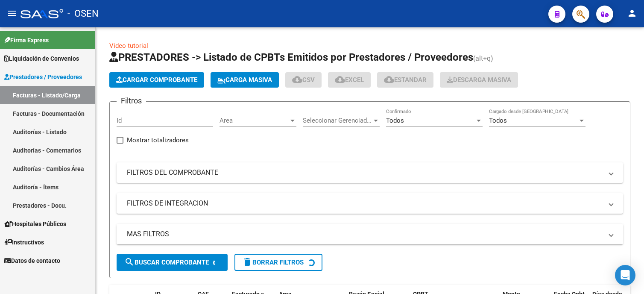 The height and width of the screenshot is (294, 644). What do you see at coordinates (479, 80) in the screenshot?
I see `span: Descarga Masiva` at bounding box center [479, 80].